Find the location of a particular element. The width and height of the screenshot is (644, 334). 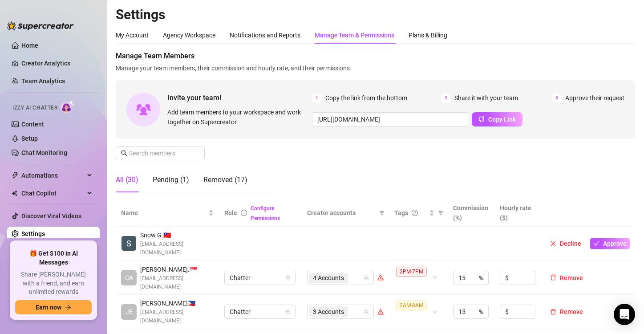

th: Hourly rate ($) is located at coordinates (518, 213).